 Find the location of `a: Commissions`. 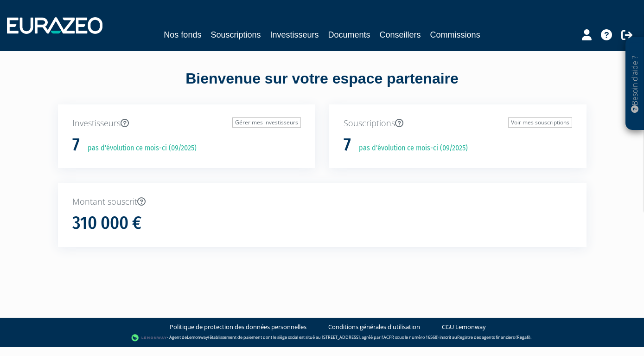

a: Commissions is located at coordinates (455, 35).